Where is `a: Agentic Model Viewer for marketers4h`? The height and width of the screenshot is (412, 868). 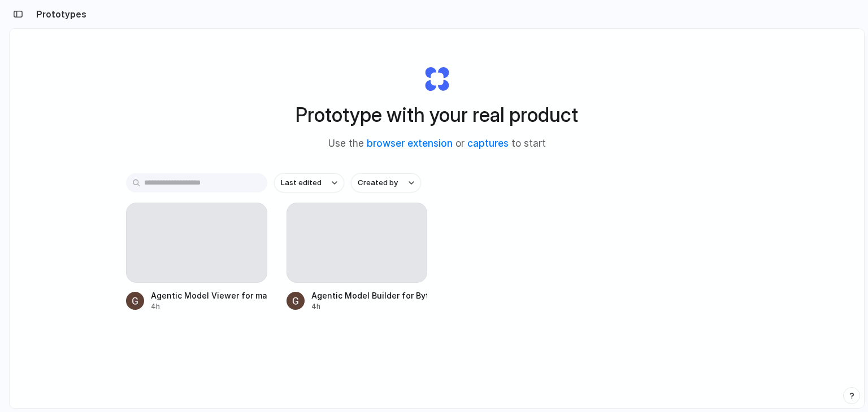
a: Agentic Model Viewer for marketers4h is located at coordinates (197, 257).